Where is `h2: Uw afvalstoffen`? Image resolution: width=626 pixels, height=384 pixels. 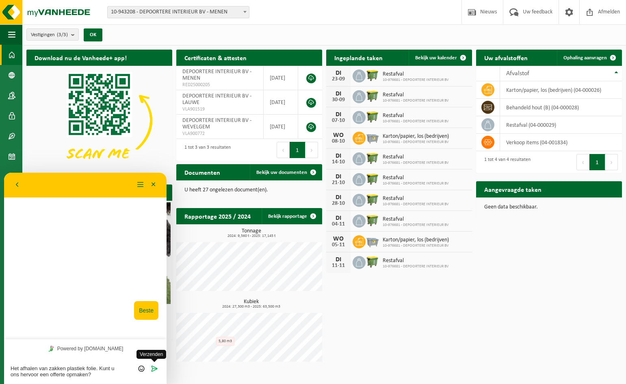 h2: Uw afvalstoffen is located at coordinates (506, 57).